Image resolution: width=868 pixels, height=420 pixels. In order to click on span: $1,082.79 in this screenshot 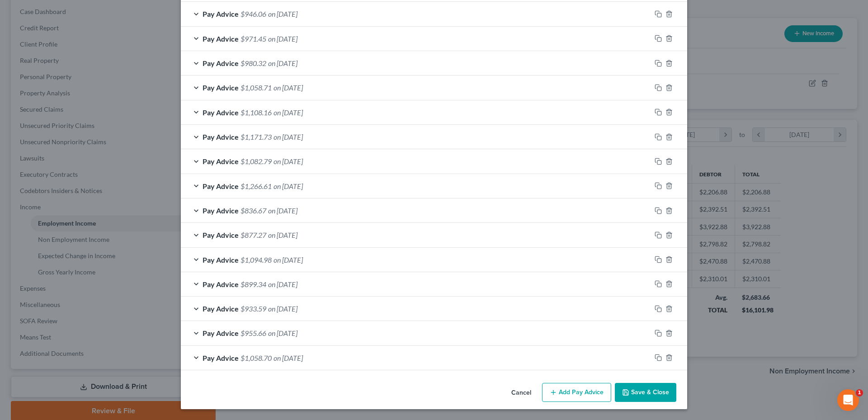, I will do `click(256, 161)`.